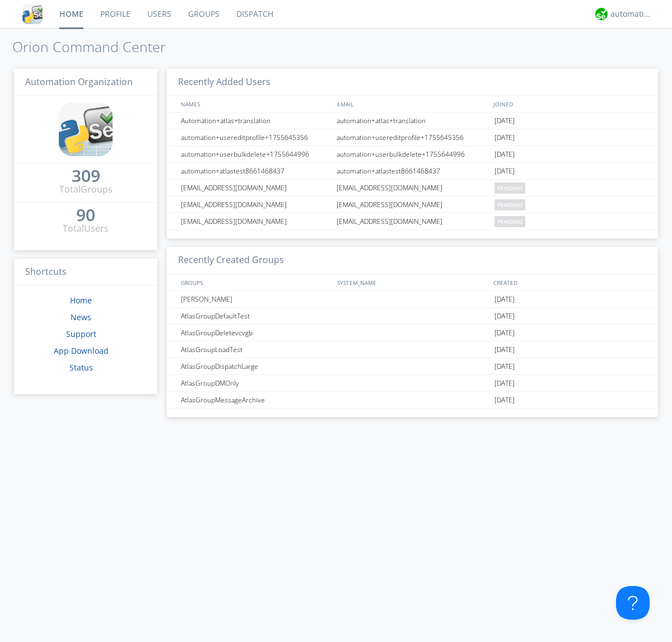 The height and width of the screenshot is (642, 672). Describe the element at coordinates (255, 316) in the screenshot. I see `div: AtlasGroupDefaultTest` at that location.